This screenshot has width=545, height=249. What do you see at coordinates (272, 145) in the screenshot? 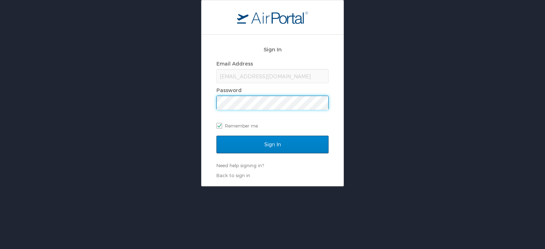
I see `input: Sign In` at bounding box center [272, 145].